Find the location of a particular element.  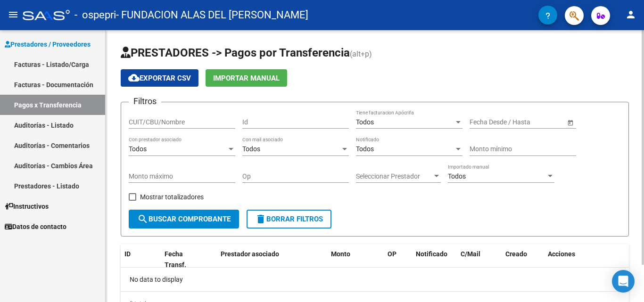

datatable-header-cell: C/Mail is located at coordinates (479, 260).